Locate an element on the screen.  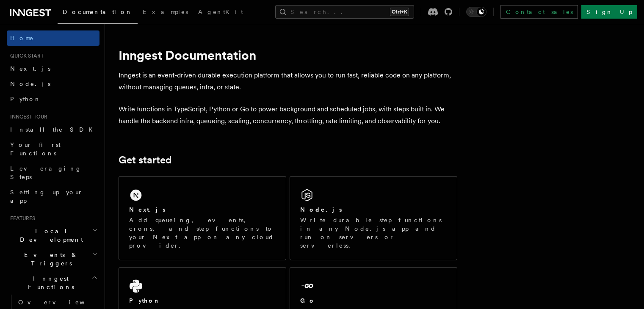
a: Home is located at coordinates (53, 38).